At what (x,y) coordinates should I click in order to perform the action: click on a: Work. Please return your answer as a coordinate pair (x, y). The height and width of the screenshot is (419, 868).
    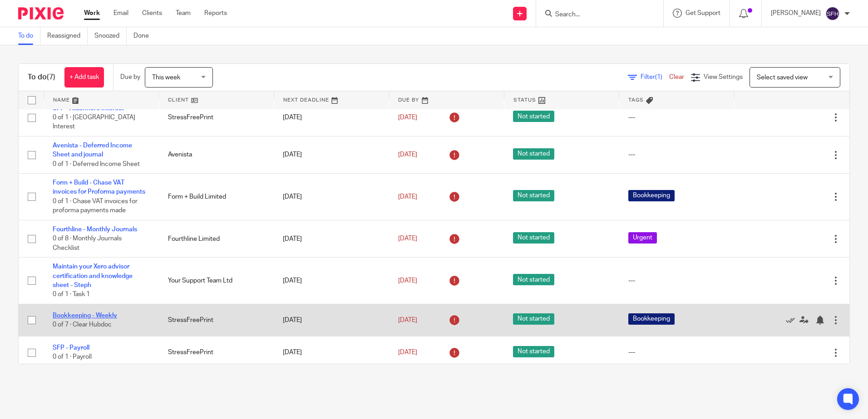
    Looking at the image, I should click on (92, 13).